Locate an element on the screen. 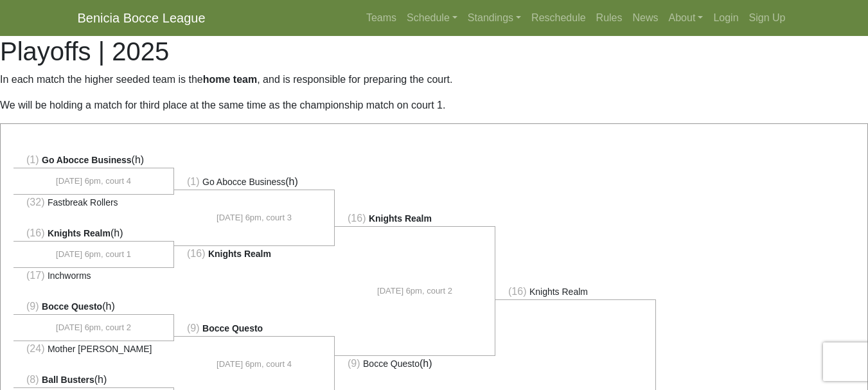 The height and width of the screenshot is (390, 868). span: Ball Busters is located at coordinates (68, 380).